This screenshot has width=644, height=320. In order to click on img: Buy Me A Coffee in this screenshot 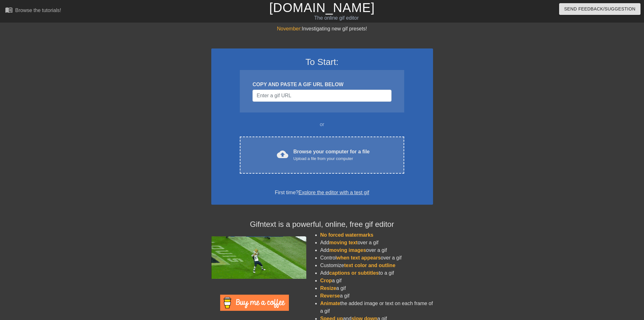, I will do `click(254, 302)`.